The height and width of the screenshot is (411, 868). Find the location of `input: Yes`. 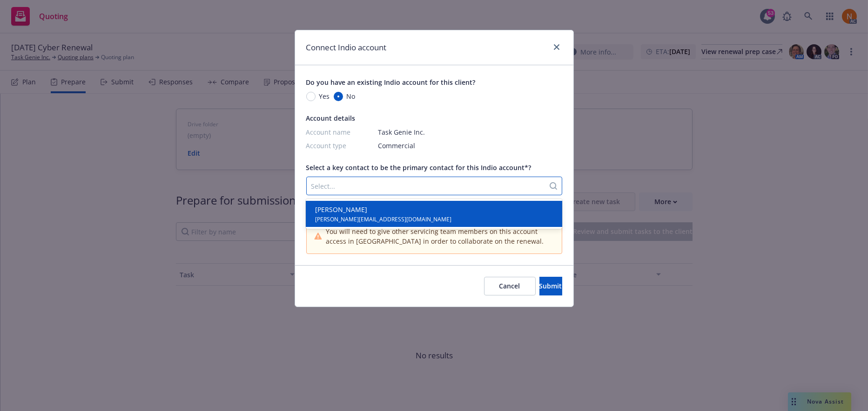

input: Yes is located at coordinates (311, 97).